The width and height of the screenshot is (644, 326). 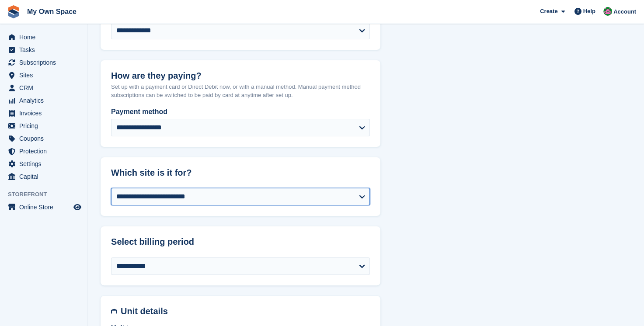 What do you see at coordinates (46, 75) in the screenshot?
I see `span: Sites` at bounding box center [46, 75].